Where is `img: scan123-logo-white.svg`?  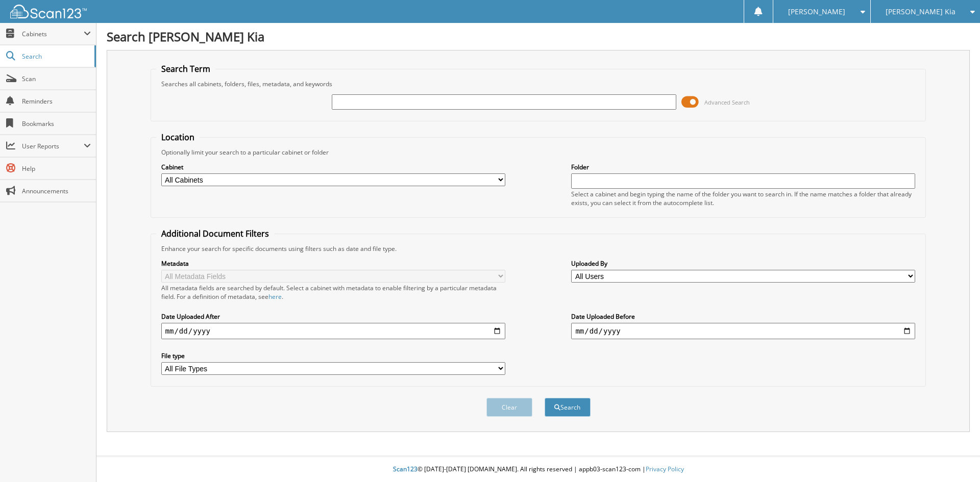
img: scan123-logo-white.svg is located at coordinates (49, 11).